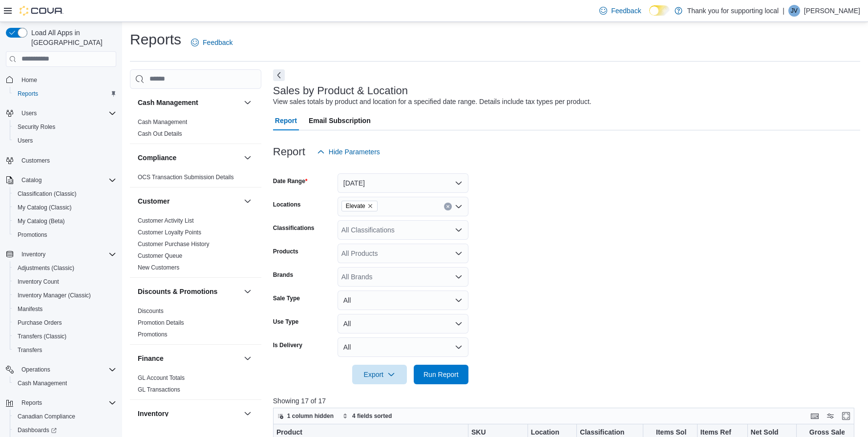  Describe the element at coordinates (433, 101) in the screenshot. I see `div: View sales totals by product and location for a specified date range. Details include tax types p...` at that location.